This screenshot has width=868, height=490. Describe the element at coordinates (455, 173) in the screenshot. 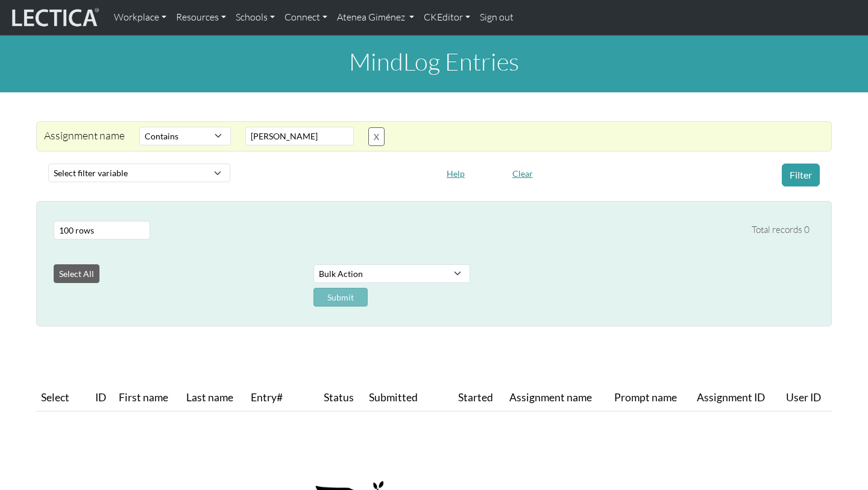

I see `button: Help` at that location.